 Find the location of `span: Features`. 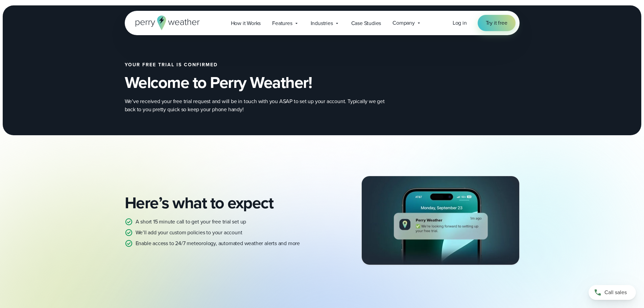

span: Features is located at coordinates (282, 24).